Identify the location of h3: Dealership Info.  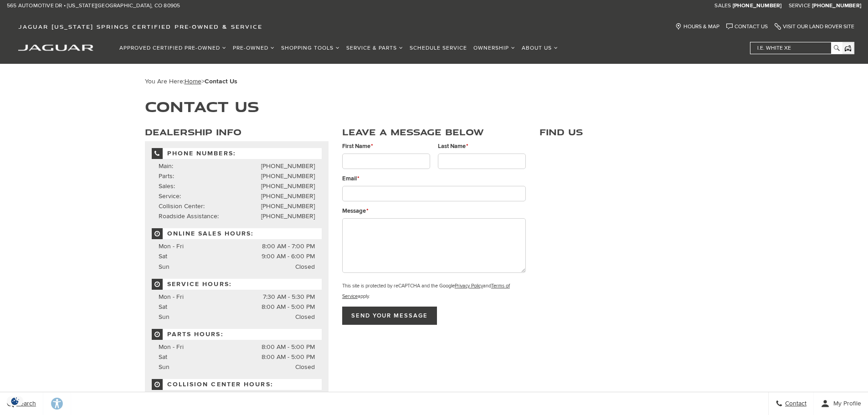
(237, 132).